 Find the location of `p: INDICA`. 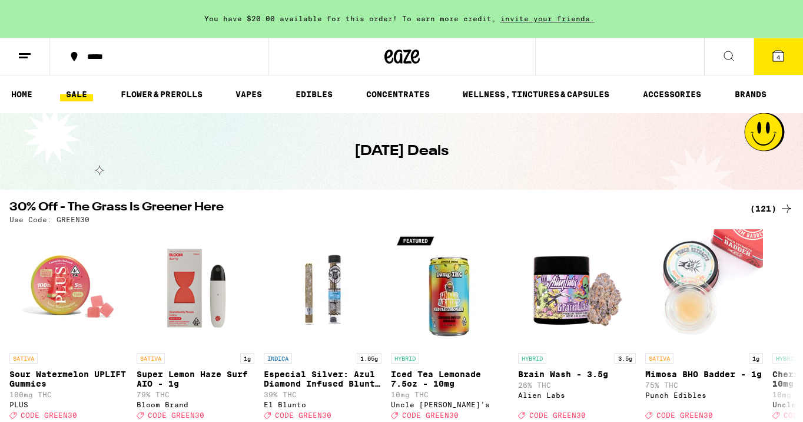

p: INDICA is located at coordinates (278, 358).